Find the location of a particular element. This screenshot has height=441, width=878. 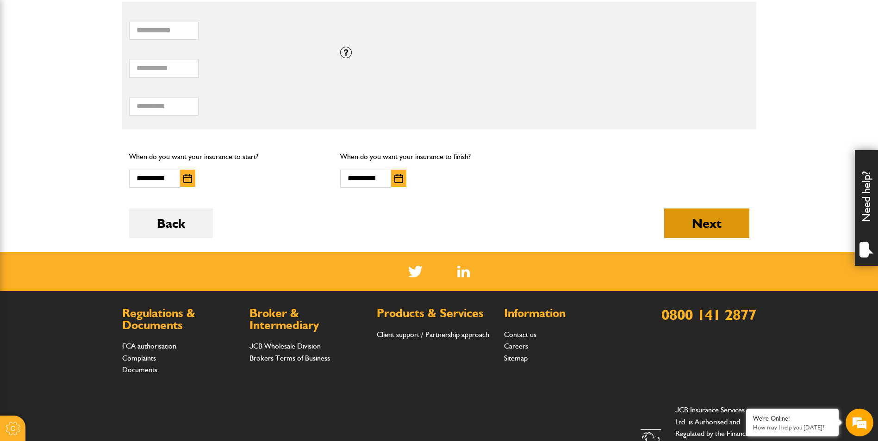

a: LinkedIn is located at coordinates (463, 272).